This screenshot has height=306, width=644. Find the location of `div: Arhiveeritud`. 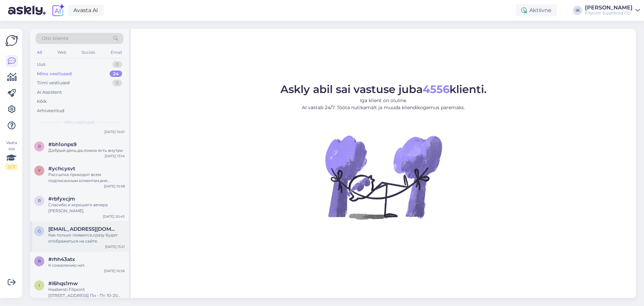

div: Arhiveeritud is located at coordinates (51, 111).